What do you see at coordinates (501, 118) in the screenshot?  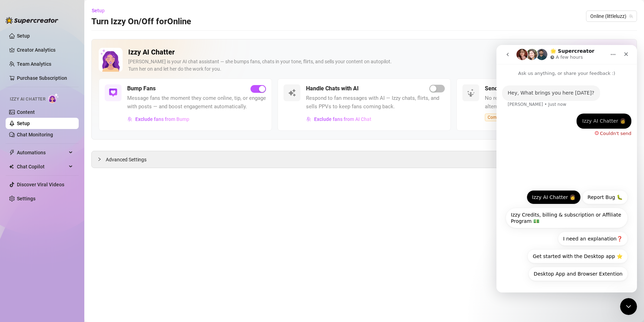 I see `span: Coming Soon` at bounding box center [501, 118].